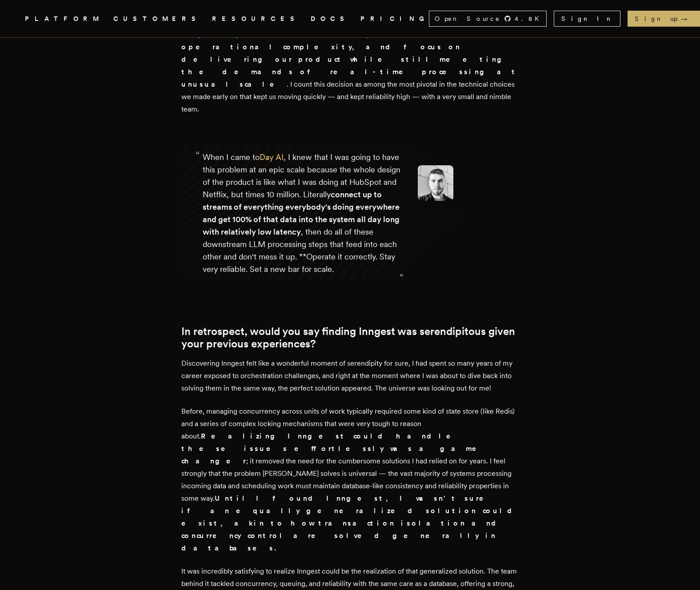 The height and width of the screenshot is (590, 700). What do you see at coordinates (530, 19) in the screenshot?
I see `span: 4.8 K` at bounding box center [530, 19].